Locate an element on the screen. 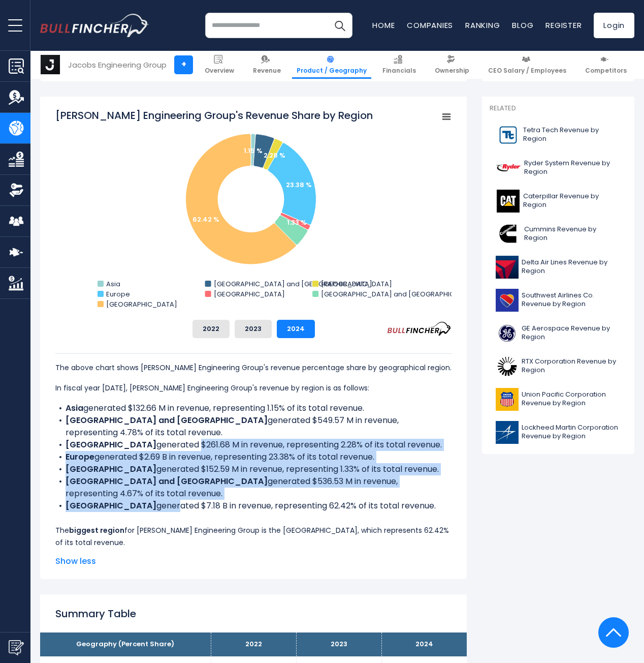  li: generated $2.69 B in revenue, representing 23.38% of its total revenue. is located at coordinates (254, 457).